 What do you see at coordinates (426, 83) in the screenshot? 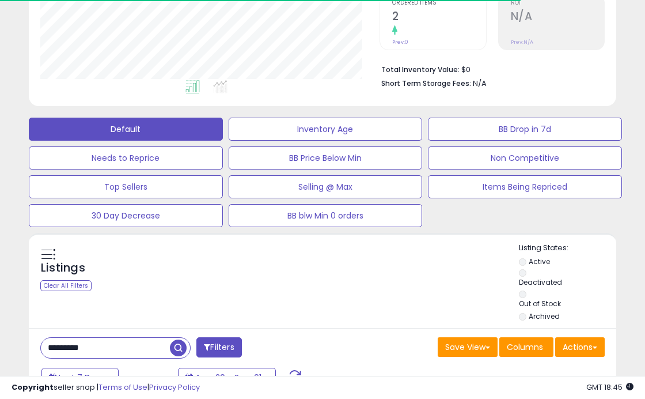
I see `b: Short Term Storage Fees:` at bounding box center [426, 83].